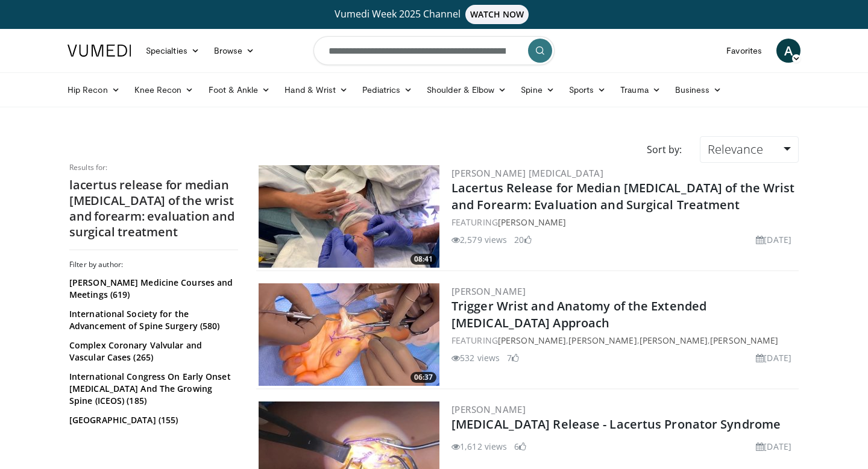 Image resolution: width=868 pixels, height=469 pixels. Describe the element at coordinates (664, 150) in the screenshot. I see `div: Sort by:` at that location.